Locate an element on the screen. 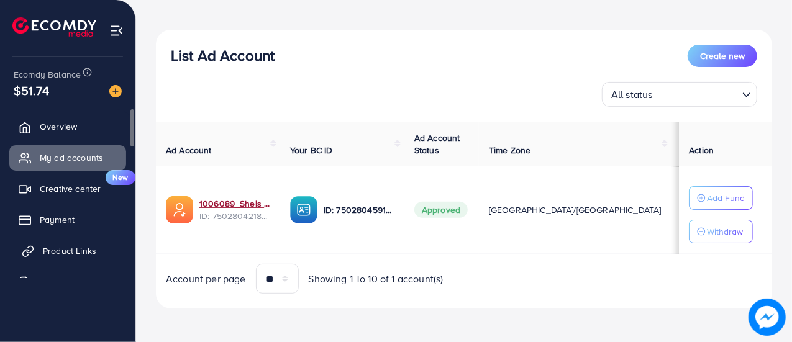 The height and width of the screenshot is (342, 792). span: Approved is located at coordinates (441, 210).